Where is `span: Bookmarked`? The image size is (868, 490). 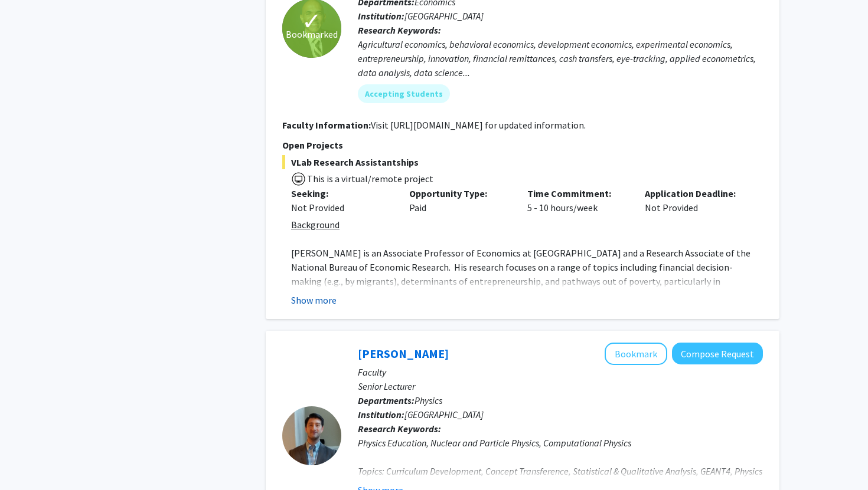 span: Bookmarked is located at coordinates (312, 34).